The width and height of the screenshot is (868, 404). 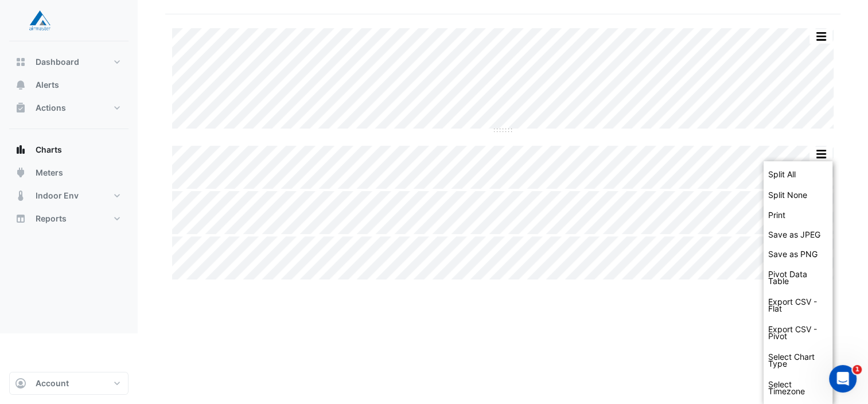 What do you see at coordinates (69, 173) in the screenshot?
I see `button: Meters` at bounding box center [69, 173].